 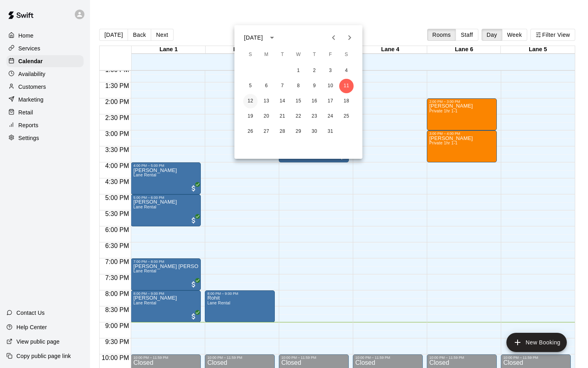 What do you see at coordinates (267, 101) in the screenshot?
I see `button: 13` at bounding box center [267, 101].